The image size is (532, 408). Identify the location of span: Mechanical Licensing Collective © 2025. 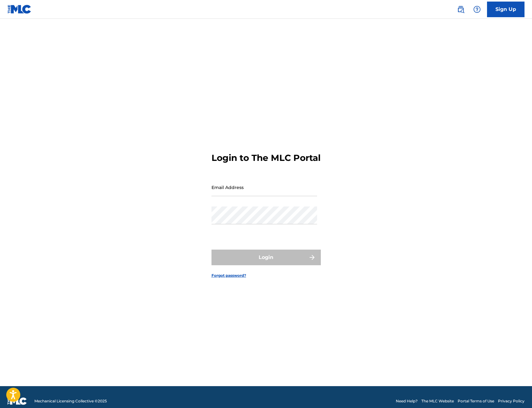
(71, 401).